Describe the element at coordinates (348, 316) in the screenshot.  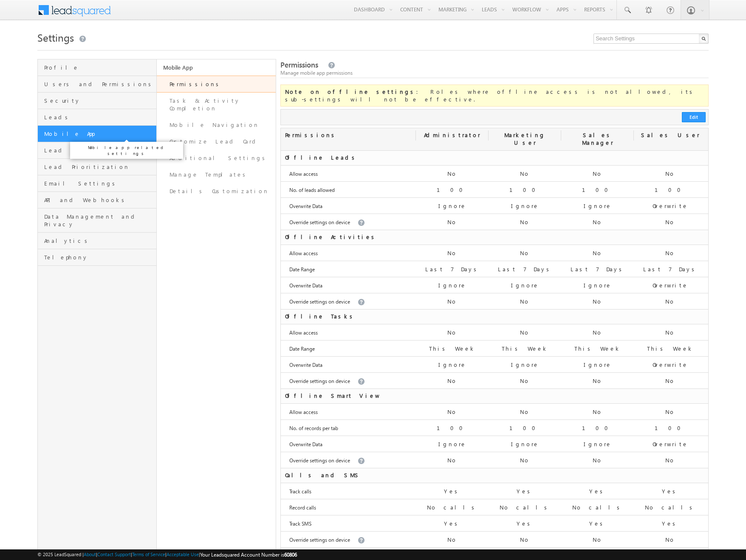
I see `div: Offline Tasks` at that location.